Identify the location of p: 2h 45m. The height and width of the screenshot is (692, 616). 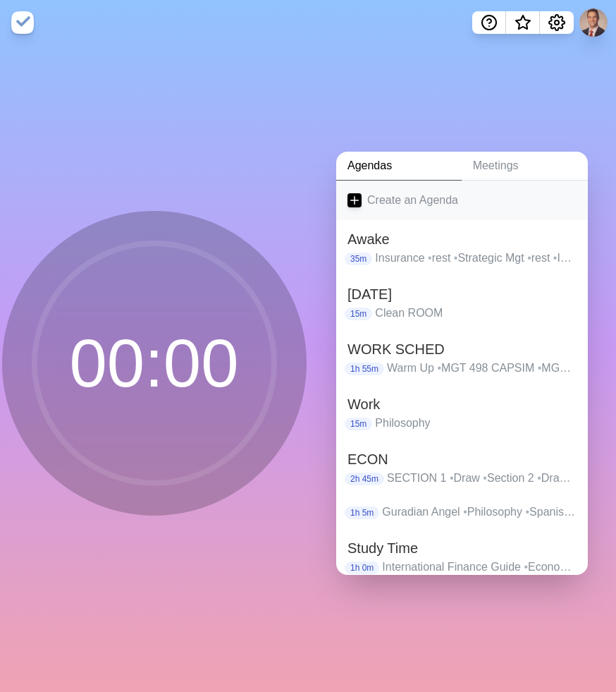
(365, 479).